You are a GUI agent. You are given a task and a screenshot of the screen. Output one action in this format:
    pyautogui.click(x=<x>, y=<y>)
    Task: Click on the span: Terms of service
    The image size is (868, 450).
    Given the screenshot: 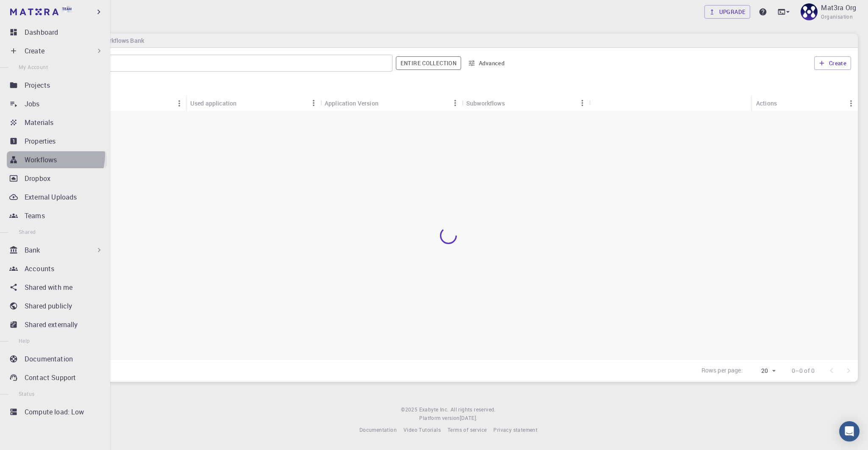 What is the action you would take?
    pyautogui.click(x=467, y=429)
    